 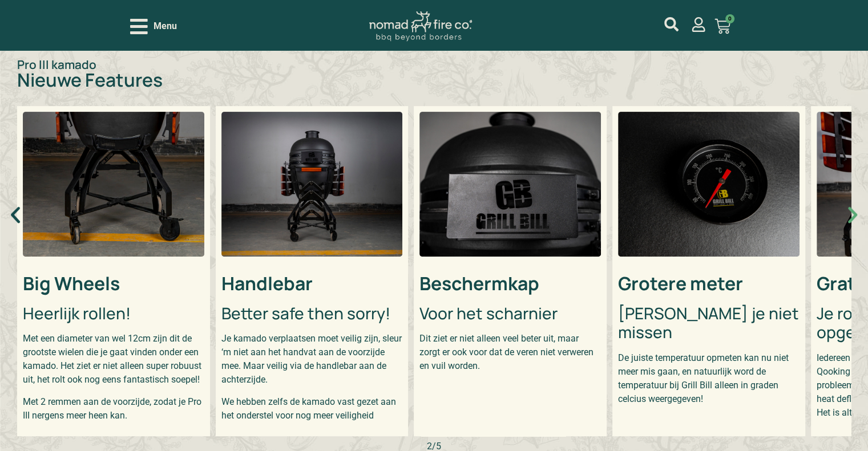 What do you see at coordinates (312, 360) in the screenshot?
I see `p: Je kamado verplaatsen moet veilig zijn, sleur ‘m niet aan het handvat aan de voorzijde mee. Maar ...` at bounding box center [312, 360].